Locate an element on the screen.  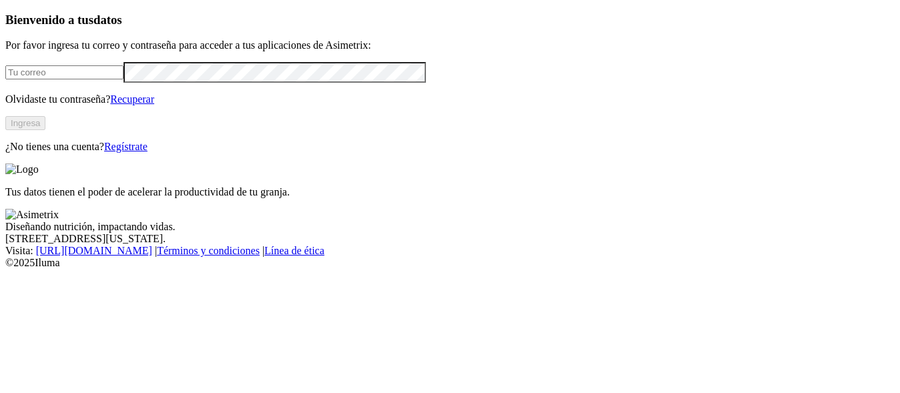
a: Regístrate is located at coordinates (126, 146).